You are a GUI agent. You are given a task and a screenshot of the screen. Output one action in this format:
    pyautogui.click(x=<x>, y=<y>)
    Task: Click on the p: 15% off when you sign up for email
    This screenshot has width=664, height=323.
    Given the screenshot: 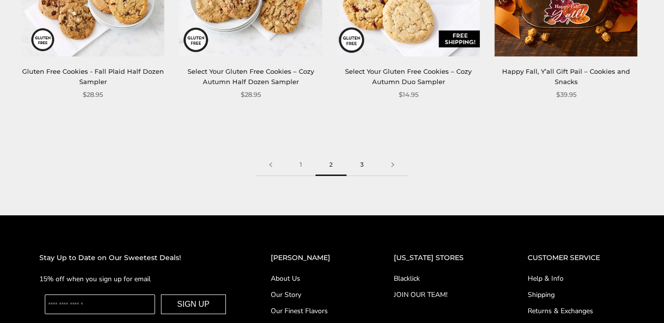 What is the action you would take?
    pyautogui.click(x=135, y=279)
    